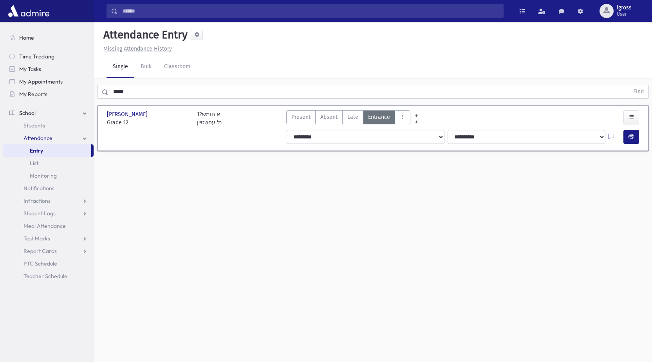 The image size is (652, 362). I want to click on span: Monitoring, so click(43, 175).